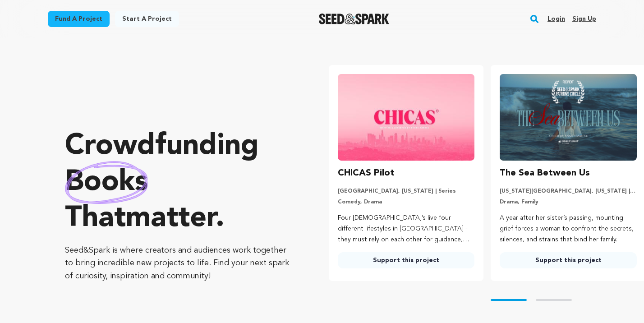  What do you see at coordinates (78, 19) in the screenshot?
I see `a: Fund a project` at bounding box center [78, 19].